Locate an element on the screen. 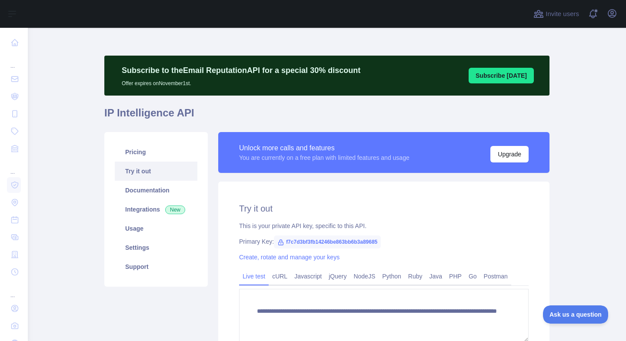  a: jQuery is located at coordinates (337, 277).